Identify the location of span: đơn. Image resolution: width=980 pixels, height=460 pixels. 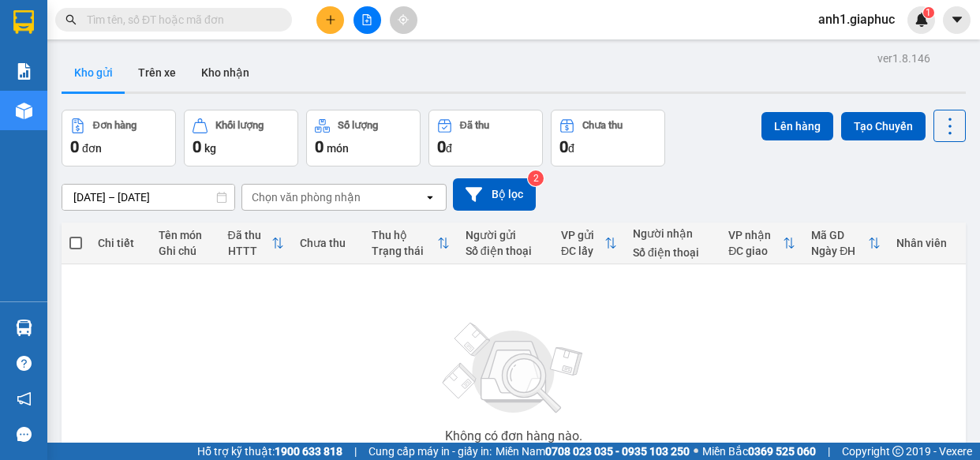
(91, 148).